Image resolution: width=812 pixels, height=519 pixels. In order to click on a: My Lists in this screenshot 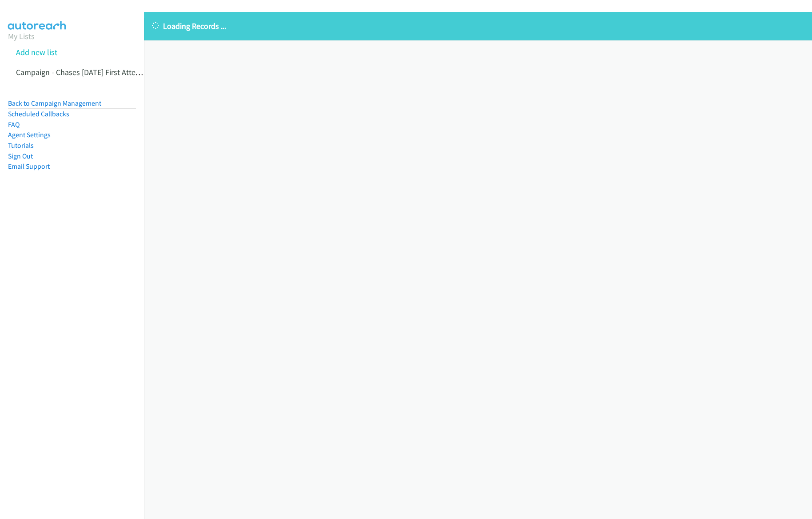, I will do `click(21, 36)`.